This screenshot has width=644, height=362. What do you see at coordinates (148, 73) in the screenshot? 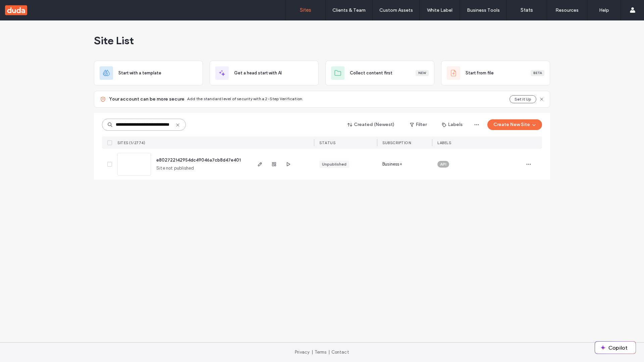
I see `div: Start with a template` at bounding box center [148, 73].